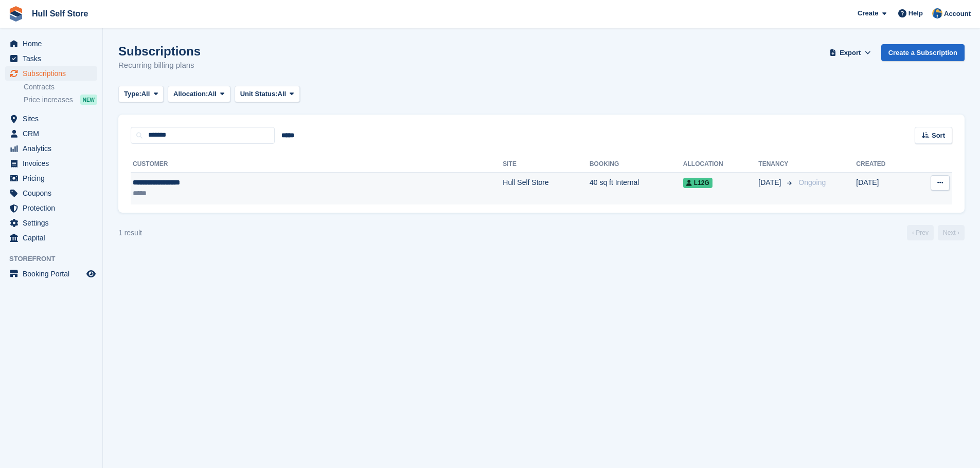 The height and width of the screenshot is (468, 980). What do you see at coordinates (721, 165) in the screenshot?
I see `th: Allocation` at bounding box center [721, 165].